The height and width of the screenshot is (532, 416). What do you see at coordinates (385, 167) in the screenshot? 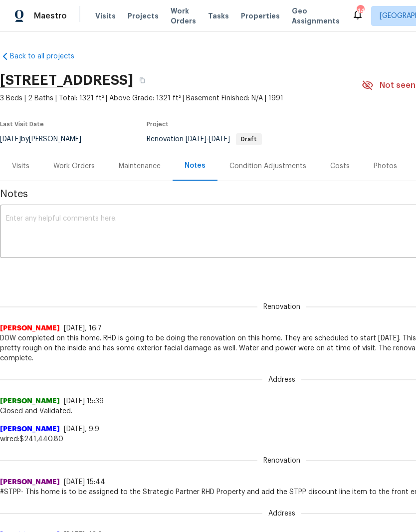
I see `div: Photos` at bounding box center [385, 167].